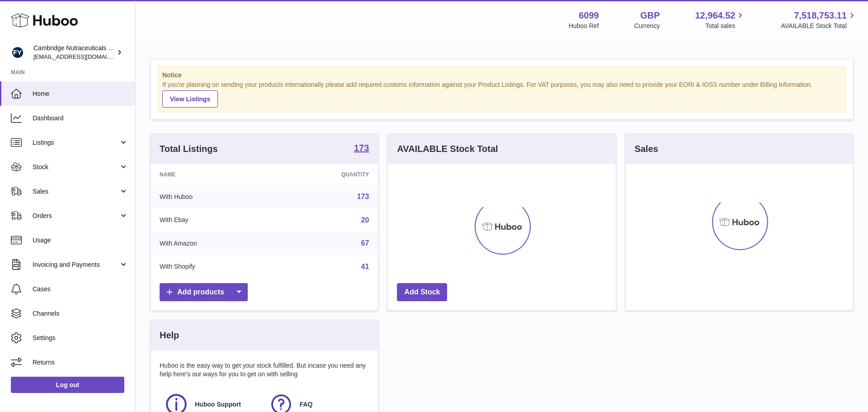 This screenshot has height=412, width=868. Describe the element at coordinates (307, 404) in the screenshot. I see `span: FAQ` at that location.